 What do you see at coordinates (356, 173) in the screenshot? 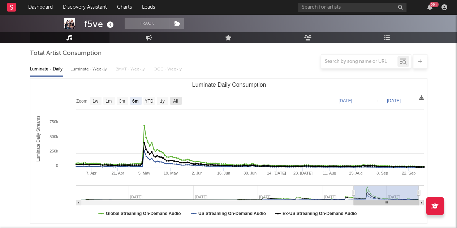
I see `text: 25. Aug` at bounding box center [356, 173].